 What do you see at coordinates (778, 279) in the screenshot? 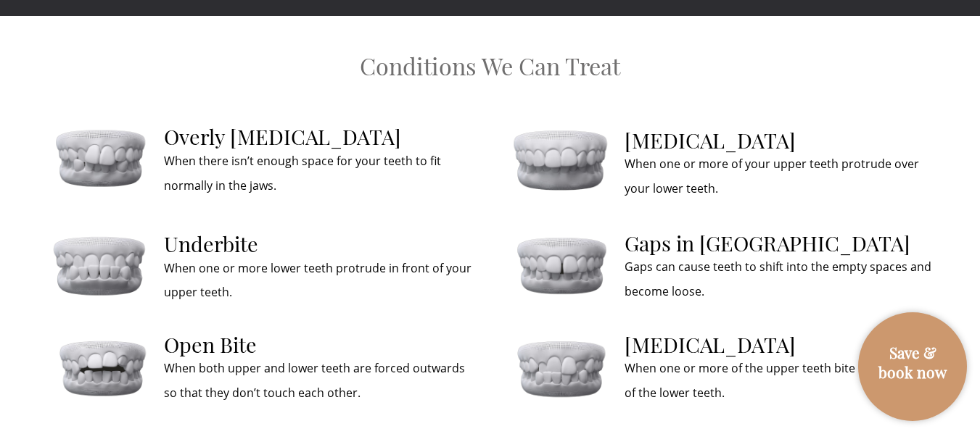
I see `p: Gaps can cause teeth to shift into the empty spaces and become loose.` at bounding box center [778, 279].